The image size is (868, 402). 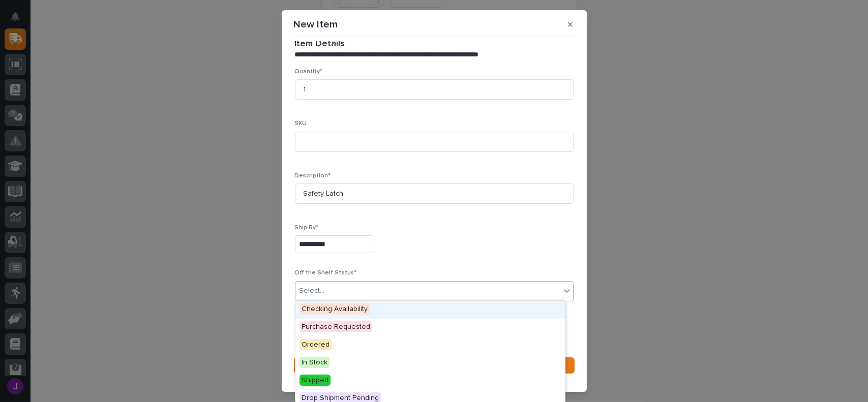 I want to click on span: Ship By, so click(x=307, y=228).